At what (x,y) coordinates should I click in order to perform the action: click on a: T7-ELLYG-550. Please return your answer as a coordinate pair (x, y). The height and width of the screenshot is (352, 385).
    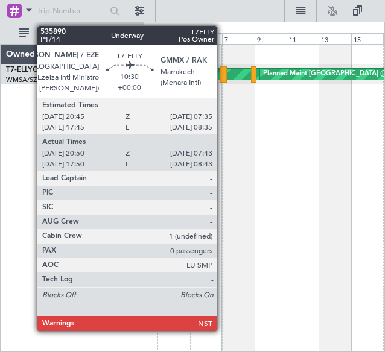
    Looking at the image, I should click on (30, 70).